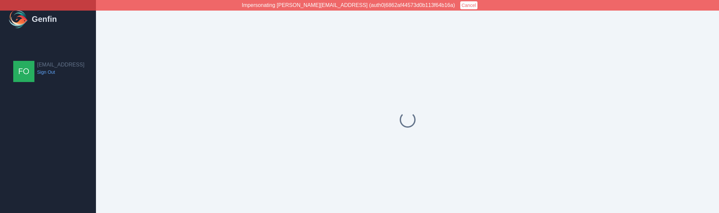 The image size is (719, 213). Describe the element at coordinates (469, 5) in the screenshot. I see `button: Cancel` at that location.